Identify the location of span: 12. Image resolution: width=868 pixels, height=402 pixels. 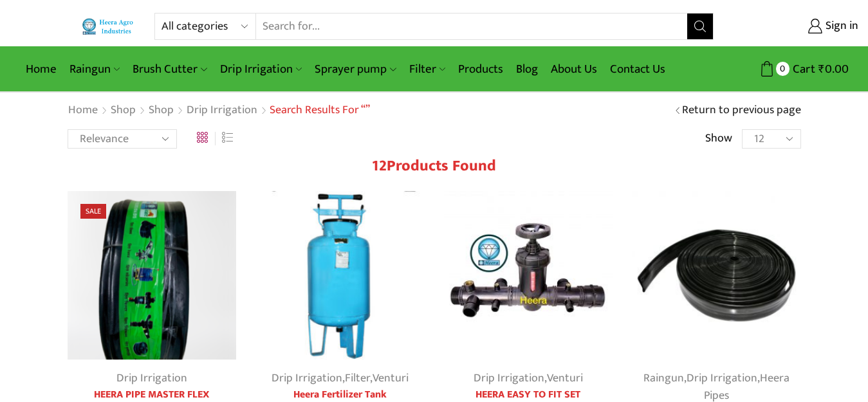
(379, 165).